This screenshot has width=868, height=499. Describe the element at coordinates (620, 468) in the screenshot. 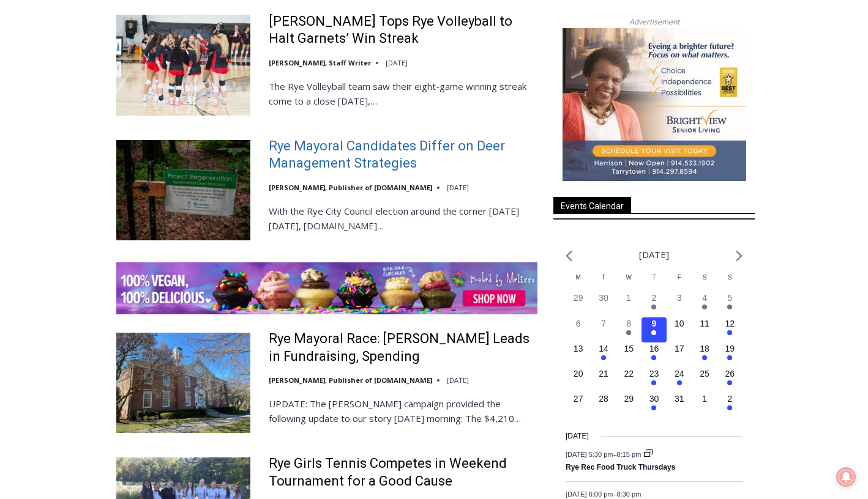

I see `a: Rye Rec Food Truck Thursdays` at that location.